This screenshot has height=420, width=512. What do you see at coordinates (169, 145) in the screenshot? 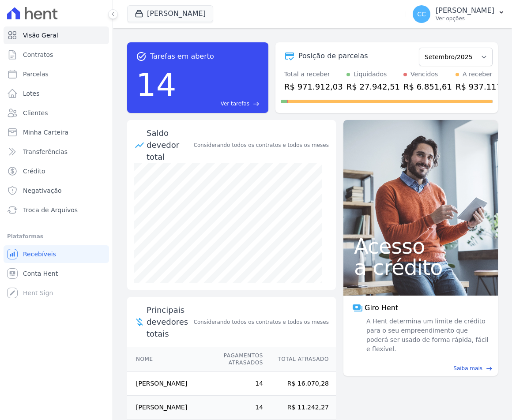
I see `div: Saldo devedor total` at bounding box center [169, 145].